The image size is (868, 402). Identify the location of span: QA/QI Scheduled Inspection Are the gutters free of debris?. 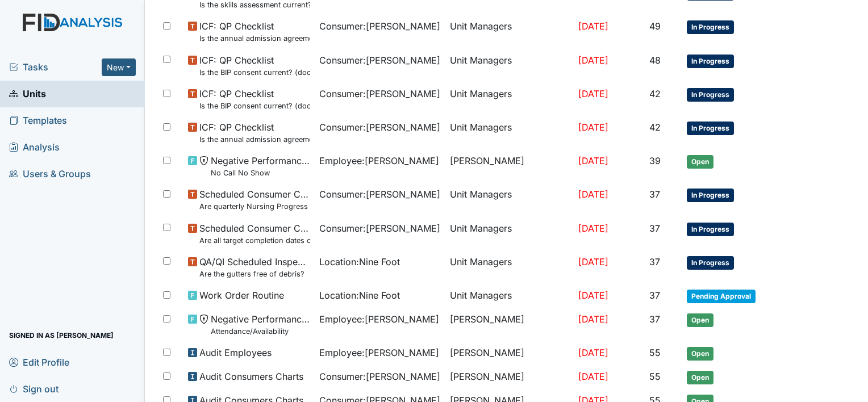
(254, 267).